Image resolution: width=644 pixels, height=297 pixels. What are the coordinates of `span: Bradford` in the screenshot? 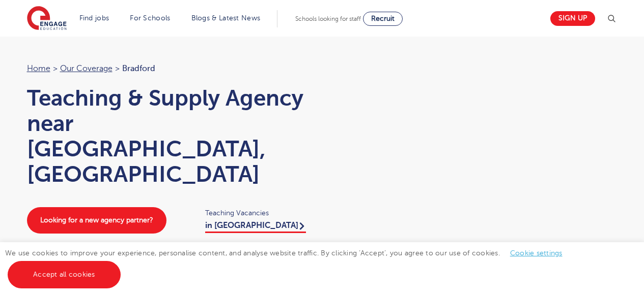 It's located at (138, 69).